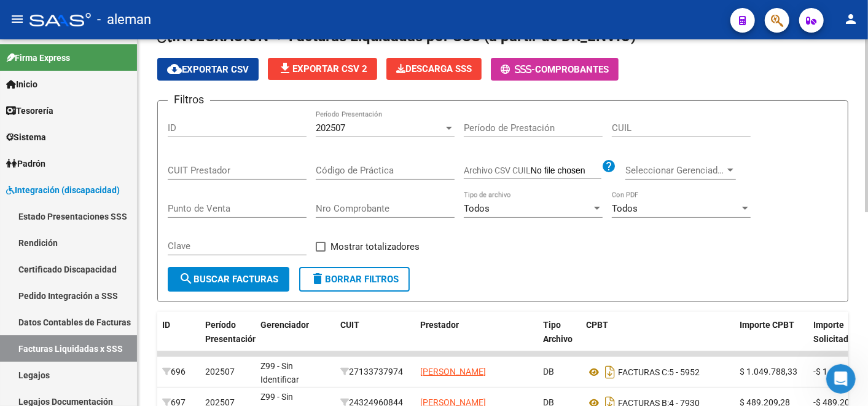 The width and height of the screenshot is (868, 406). What do you see at coordinates (851, 19) in the screenshot?
I see `mat-icon: person` at bounding box center [851, 19].